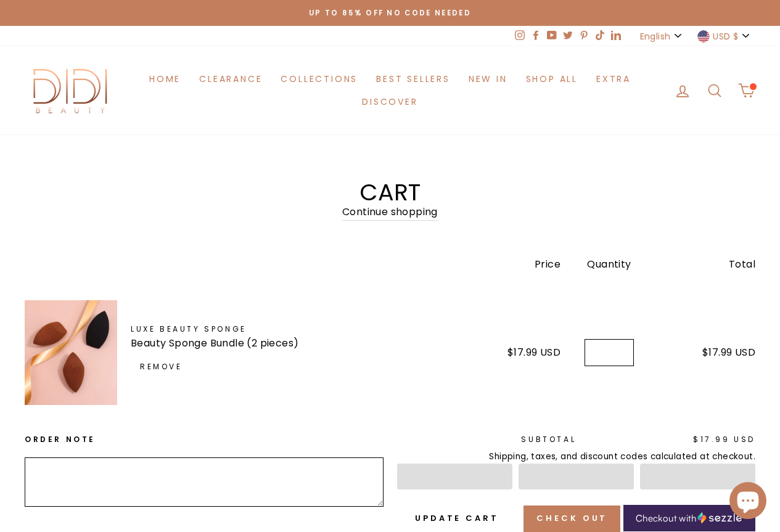  What do you see at coordinates (609, 265) in the screenshot?
I see `div: Quantity` at bounding box center [609, 265].